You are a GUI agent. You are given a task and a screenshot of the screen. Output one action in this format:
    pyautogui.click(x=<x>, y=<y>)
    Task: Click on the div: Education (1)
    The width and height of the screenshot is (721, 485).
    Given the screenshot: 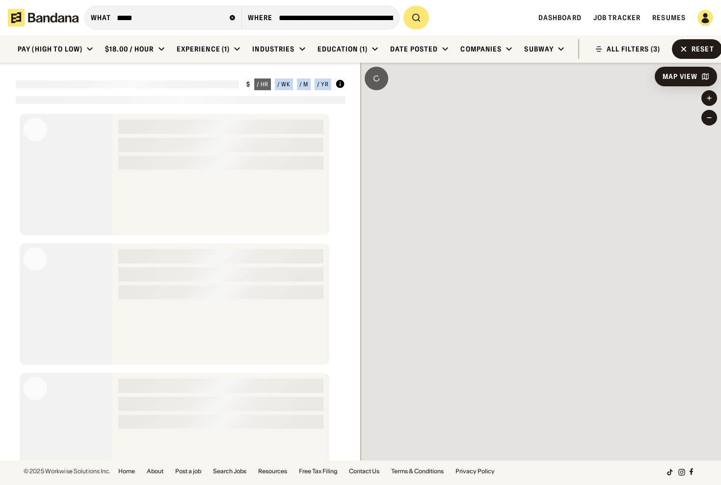 What is the action you would take?
    pyautogui.click(x=343, y=49)
    